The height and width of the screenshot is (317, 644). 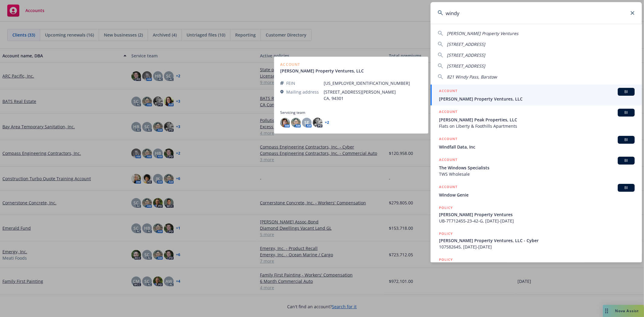 What do you see at coordinates (537, 146) in the screenshot?
I see `span: Windfall Data, Inc` at bounding box center [537, 146].